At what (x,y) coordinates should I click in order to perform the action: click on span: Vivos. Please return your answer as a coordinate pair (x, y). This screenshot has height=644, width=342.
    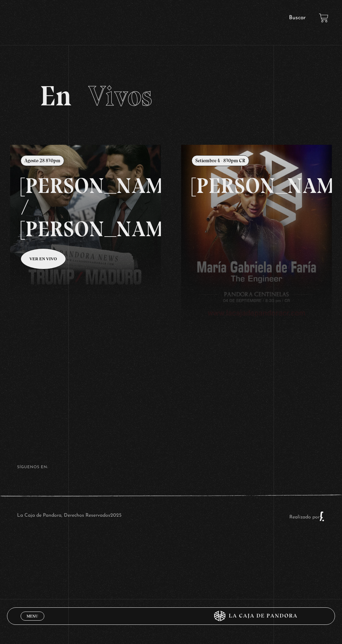
    Looking at the image, I should click on (120, 96).